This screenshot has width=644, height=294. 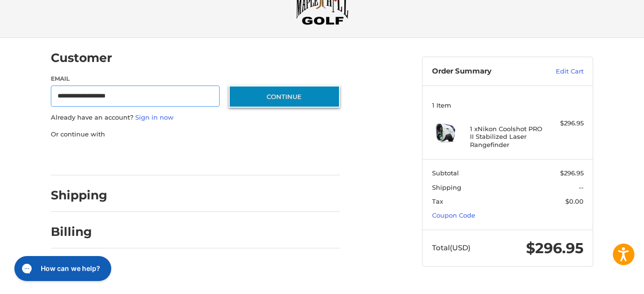 What do you see at coordinates (53, 16) in the screenshot?
I see `button: Gorgias live chat` at bounding box center [53, 16].